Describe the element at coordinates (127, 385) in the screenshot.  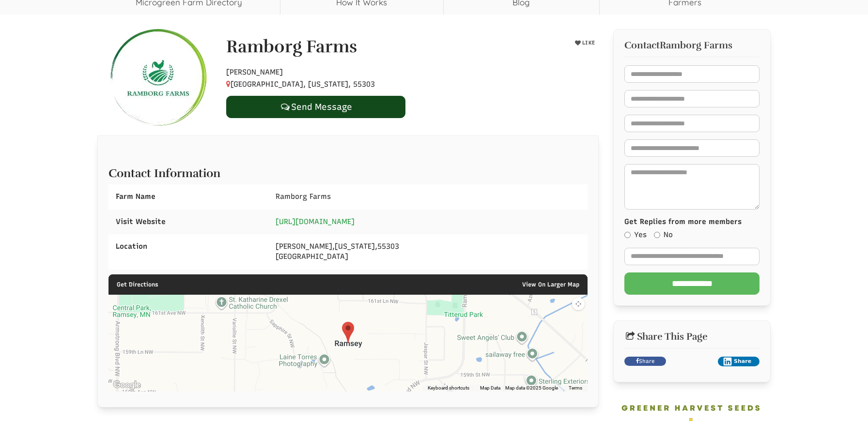
I see `img: Google` at that location.